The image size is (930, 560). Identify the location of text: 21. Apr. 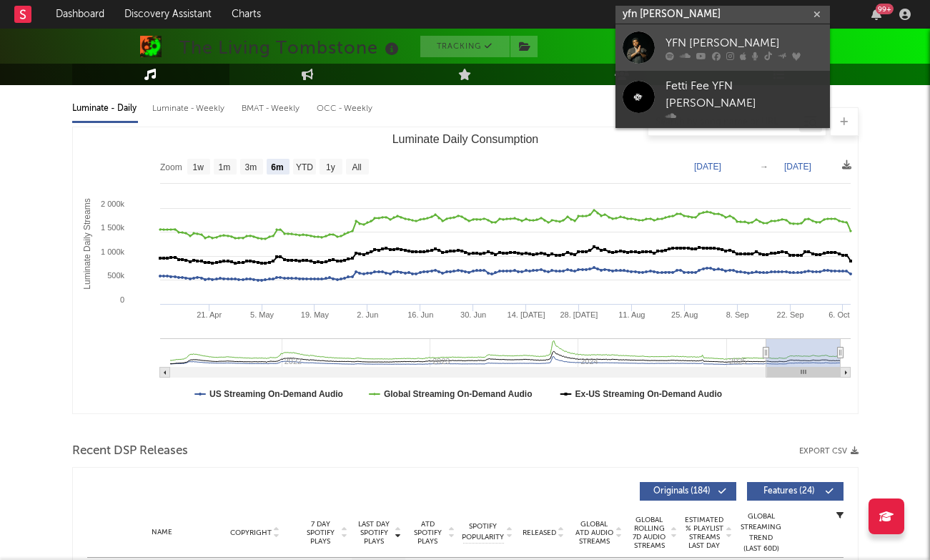
(208, 314).